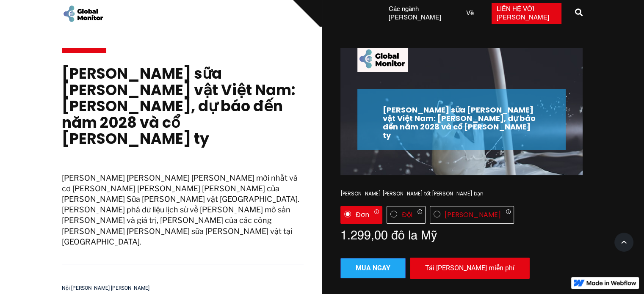  I want to click on font: Mua ngay, so click(373, 268).